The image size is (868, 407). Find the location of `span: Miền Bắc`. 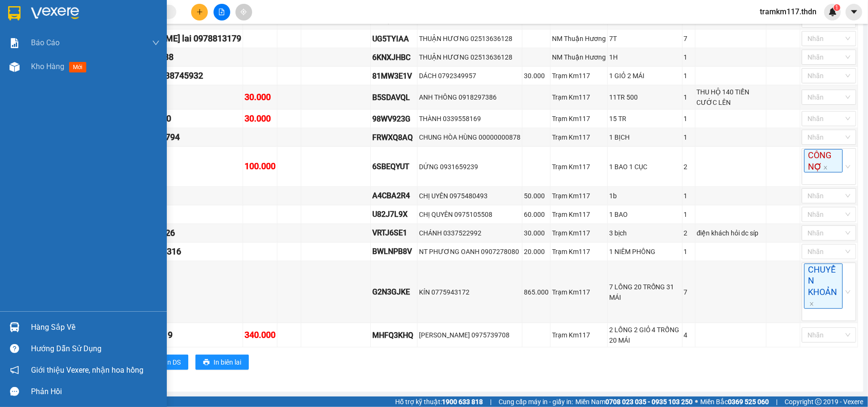

span: Miền Bắc is located at coordinates (735, 402).